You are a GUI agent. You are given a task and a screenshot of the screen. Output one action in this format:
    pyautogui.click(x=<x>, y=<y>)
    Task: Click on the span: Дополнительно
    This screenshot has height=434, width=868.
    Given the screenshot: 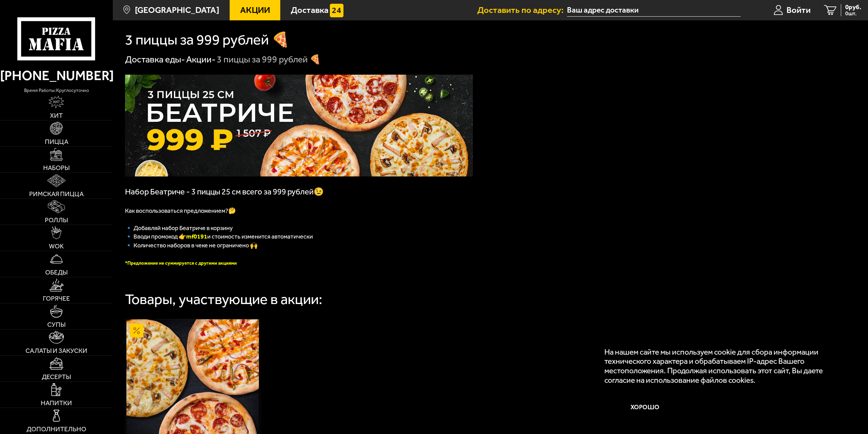 What is the action you would take?
    pyautogui.click(x=56, y=429)
    